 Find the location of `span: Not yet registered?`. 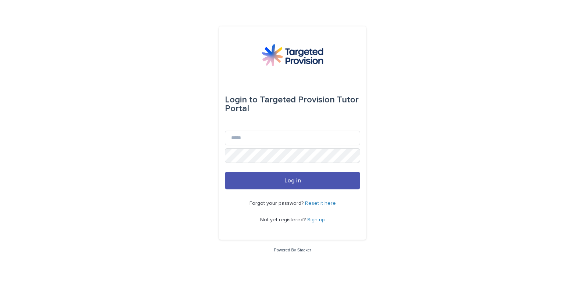

span: Not yet registered? is located at coordinates (284, 220).